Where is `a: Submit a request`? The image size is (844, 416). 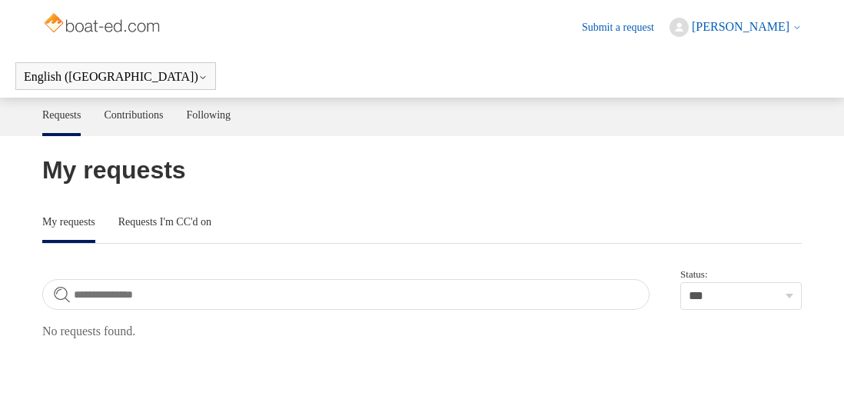 a: Submit a request is located at coordinates (625, 27).